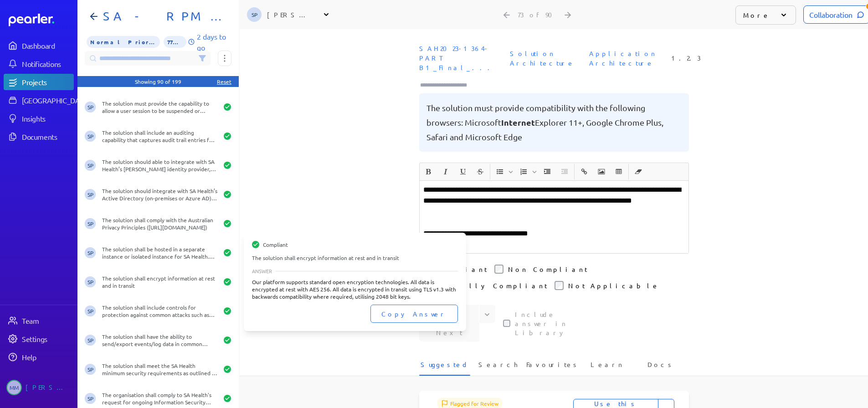 Image resolution: width=868 pixels, height=408 pixels. I want to click on pre: The solution must provide compatibility with the following browsers: Microsoft Explorer 11+, Goog..., so click(554, 122).